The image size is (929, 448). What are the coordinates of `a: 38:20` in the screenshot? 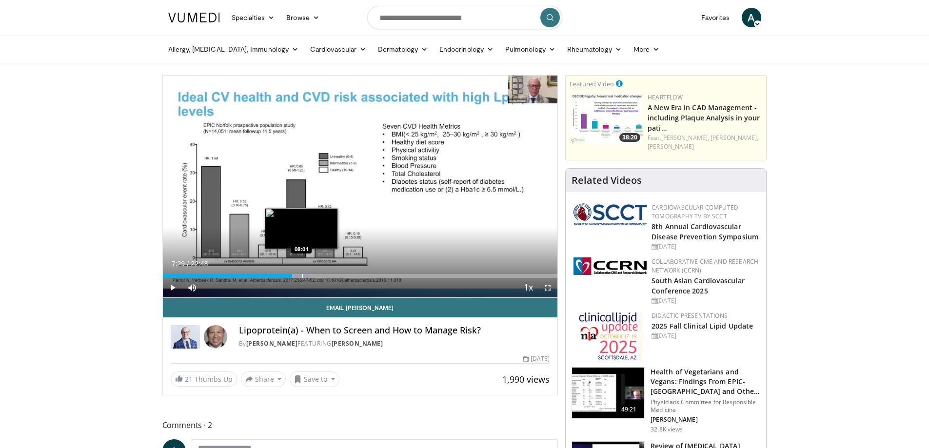 It's located at (606, 119).